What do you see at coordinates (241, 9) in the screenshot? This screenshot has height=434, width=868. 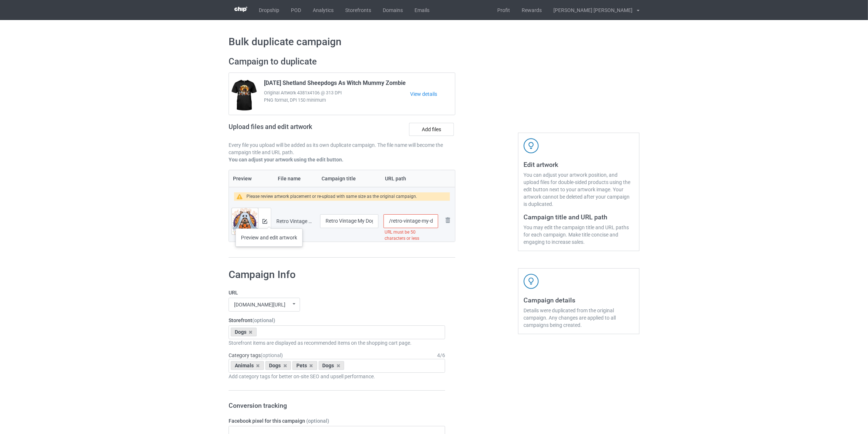 I see `img: 3d383065fc803cdd16c62507c020ddf8.png` at bounding box center [241, 9].